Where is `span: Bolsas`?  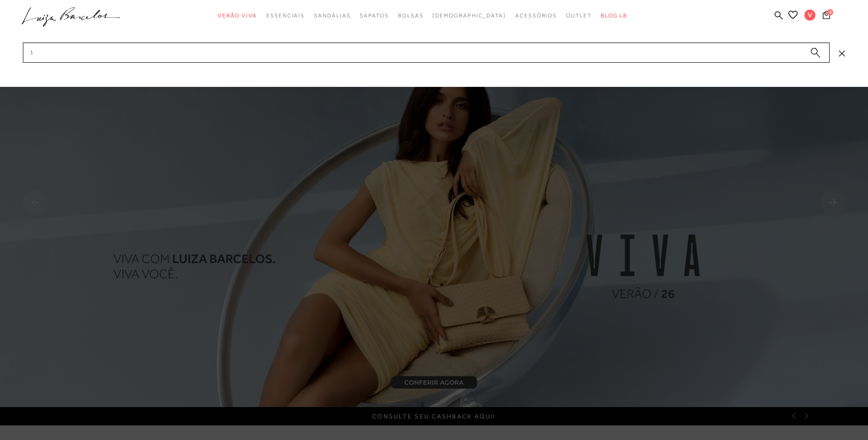 span: Bolsas is located at coordinates (411, 15).